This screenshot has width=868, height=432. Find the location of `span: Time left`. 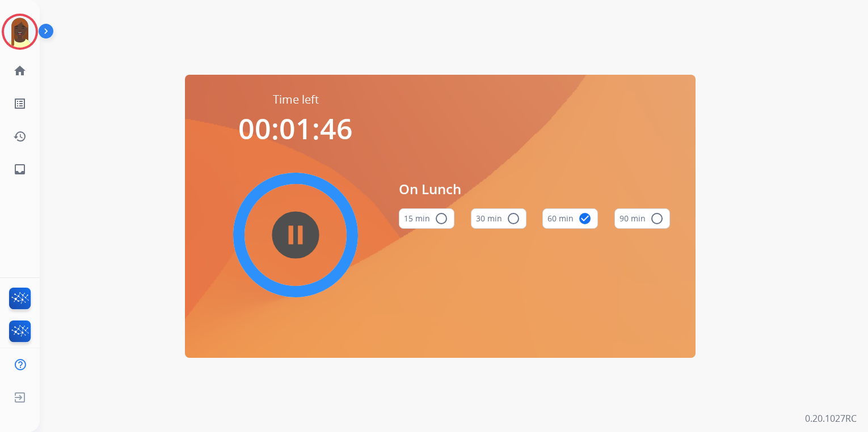

span: Time left is located at coordinates (295, 100).